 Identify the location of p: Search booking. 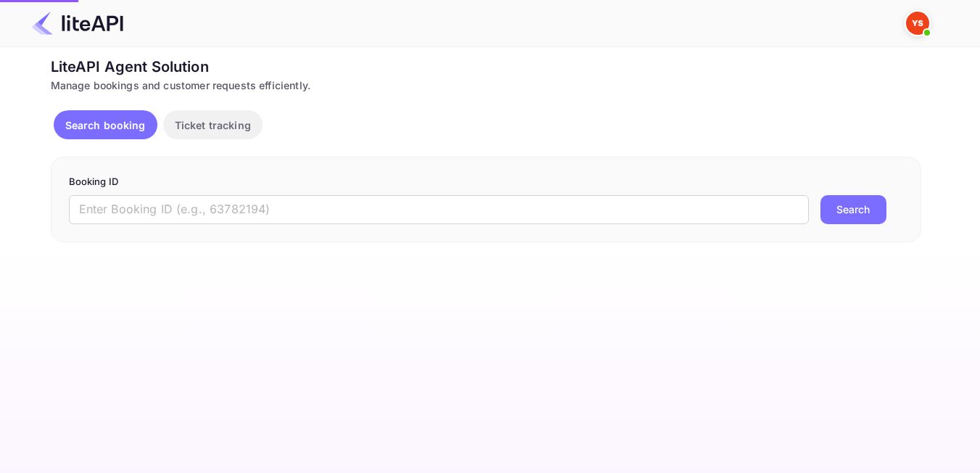
(105, 125).